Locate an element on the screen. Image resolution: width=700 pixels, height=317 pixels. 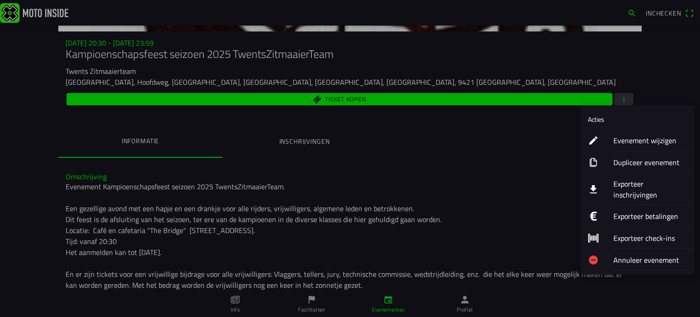
ion-label: Exporteer check-ins is located at coordinates (650, 238).